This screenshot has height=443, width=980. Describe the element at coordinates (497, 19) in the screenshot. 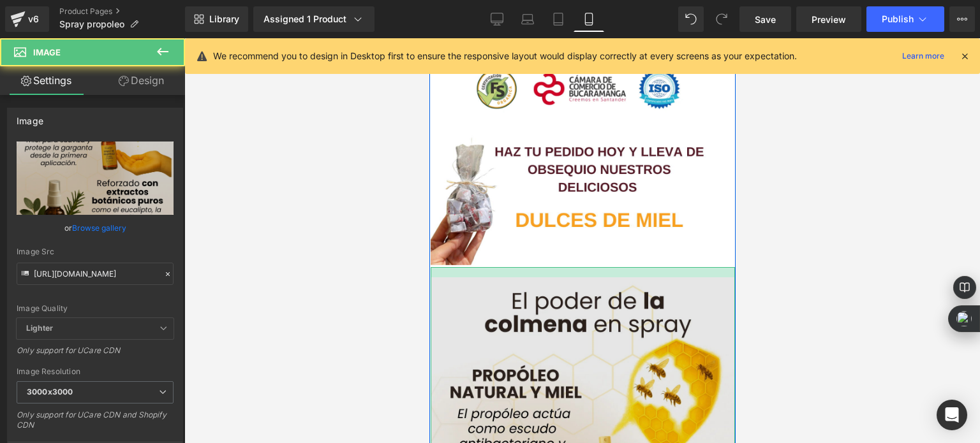

I see `a: Desktop` at that location.